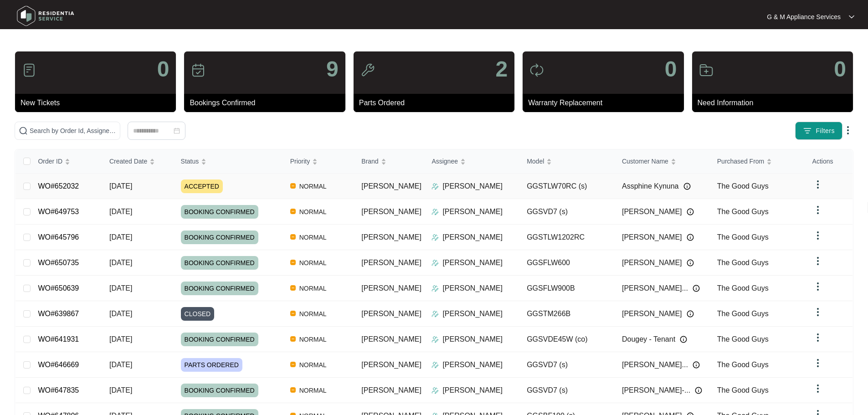 Image resolution: width=868 pixels, height=415 pixels. What do you see at coordinates (73, 130) in the screenshot?
I see `input: Search by Order Id, Assignee Name, Customer Name, Brand and Model` at bounding box center [73, 130].